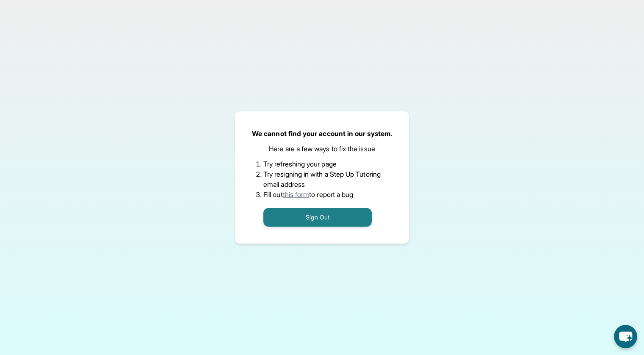 The width and height of the screenshot is (644, 355). I want to click on p: We cannot find your account in our system., so click(322, 134).